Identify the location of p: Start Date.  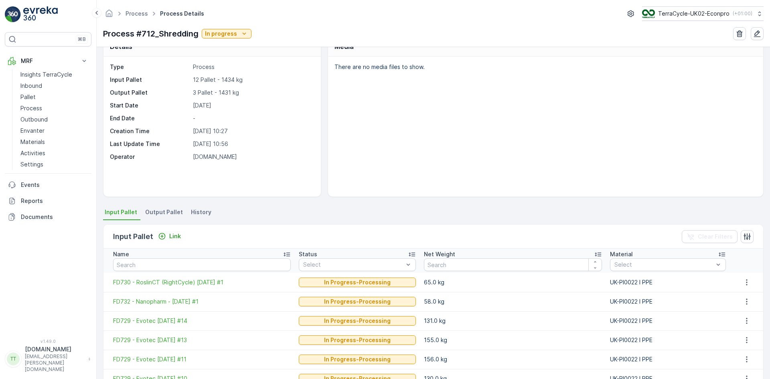
(150, 106).